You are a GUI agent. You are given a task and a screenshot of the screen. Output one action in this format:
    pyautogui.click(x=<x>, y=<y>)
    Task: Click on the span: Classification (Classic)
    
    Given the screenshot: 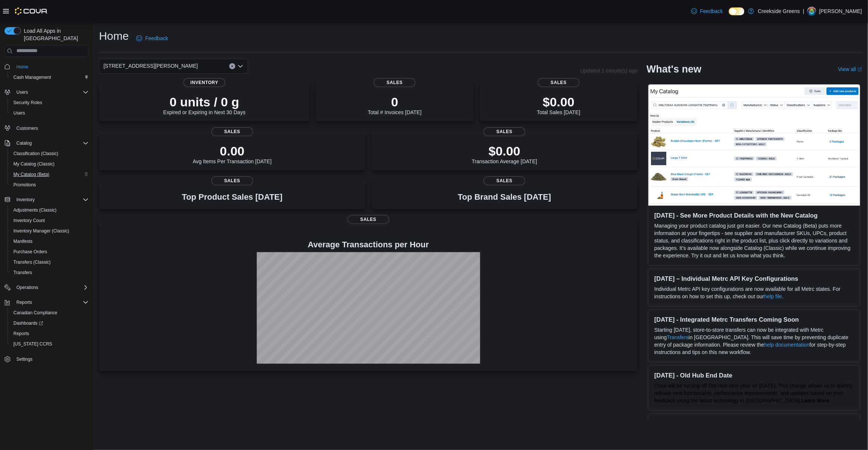 What is the action you would take?
    pyautogui.click(x=49, y=154)
    